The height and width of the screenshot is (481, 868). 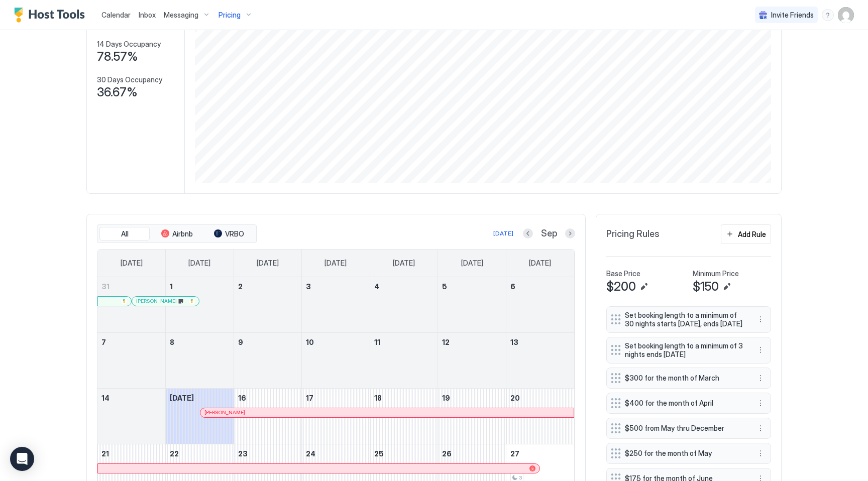 What do you see at coordinates (235, 234) in the screenshot?
I see `span: VRBO` at bounding box center [235, 234].